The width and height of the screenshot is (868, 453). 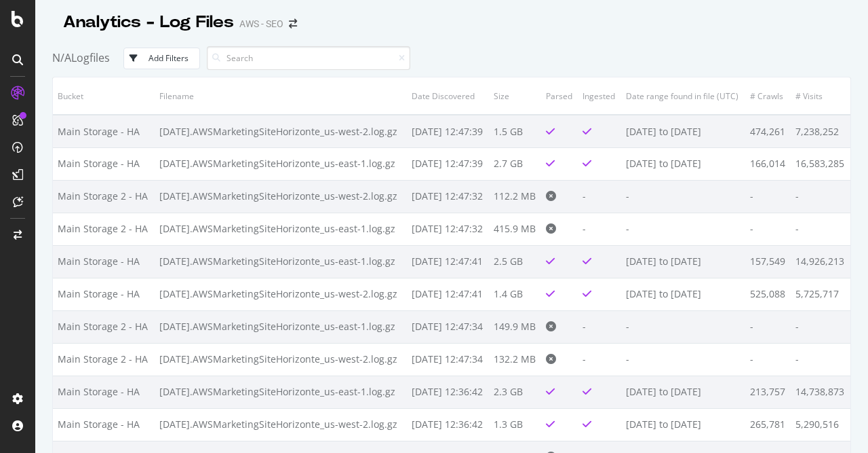 What do you see at coordinates (448, 96) in the screenshot?
I see `th: Date Discovered` at bounding box center [448, 96].